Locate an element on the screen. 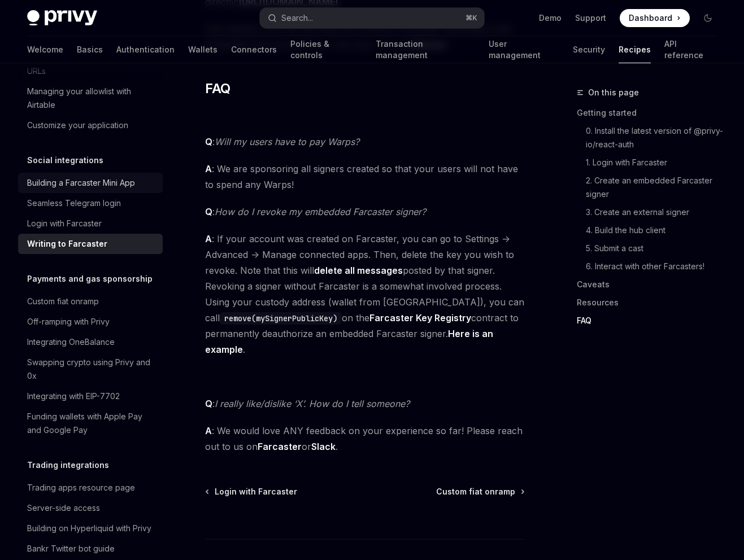 The image size is (744, 560). span: Login with Farcaster is located at coordinates (256, 492).